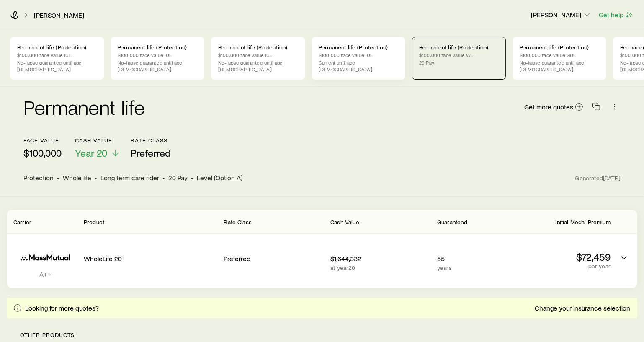  Describe the element at coordinates (616, 15) in the screenshot. I see `button: Get help` at that location.